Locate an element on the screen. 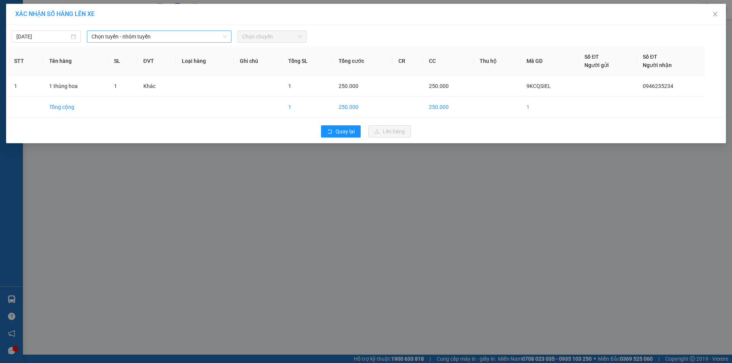  td: Tổng cộng is located at coordinates (75, 107).